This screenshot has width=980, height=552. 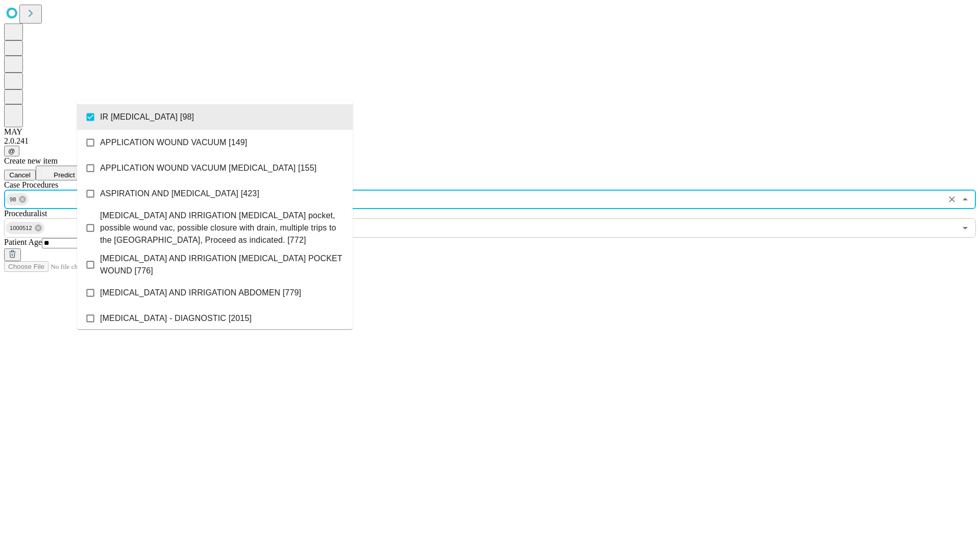 I want to click on span: Create new item, so click(x=31, y=161).